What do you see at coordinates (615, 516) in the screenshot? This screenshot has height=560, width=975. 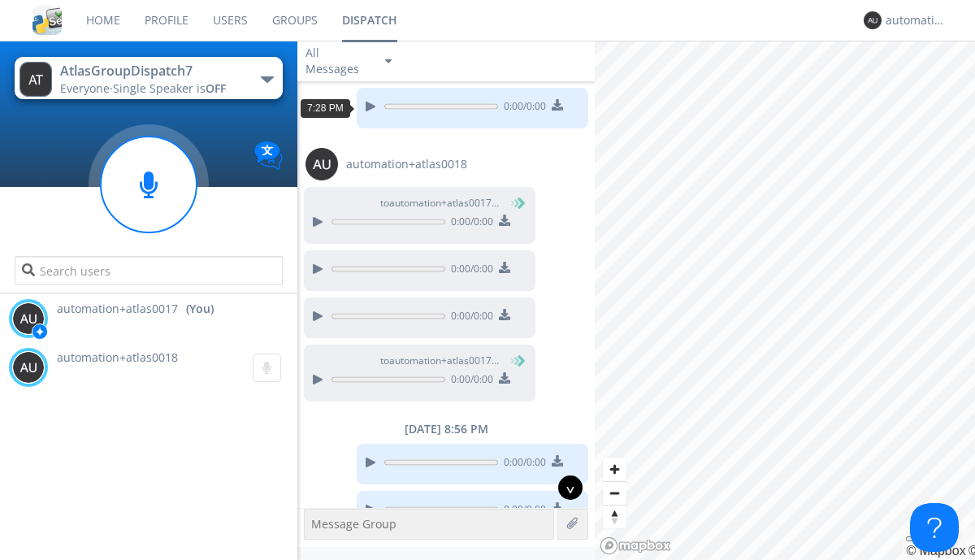 I see `button: Reset bearing to north` at bounding box center [615, 516].